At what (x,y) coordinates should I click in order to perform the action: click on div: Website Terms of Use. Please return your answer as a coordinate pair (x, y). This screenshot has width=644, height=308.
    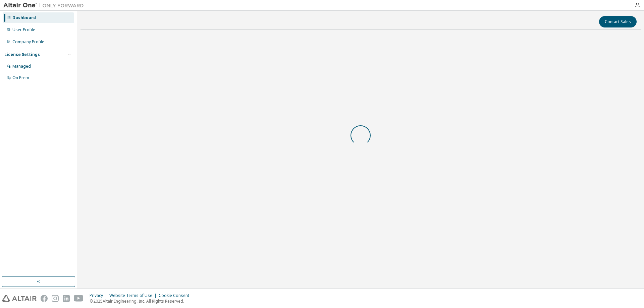
    Looking at the image, I should click on (134, 296).